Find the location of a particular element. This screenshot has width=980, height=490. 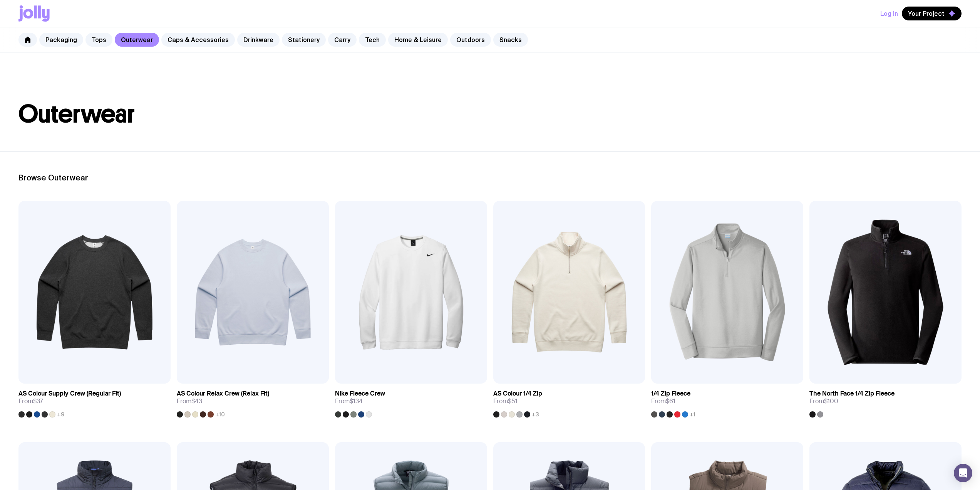

a: AS Colour Supply Crew (Regular Fit)From$37+9 is located at coordinates (95, 400).